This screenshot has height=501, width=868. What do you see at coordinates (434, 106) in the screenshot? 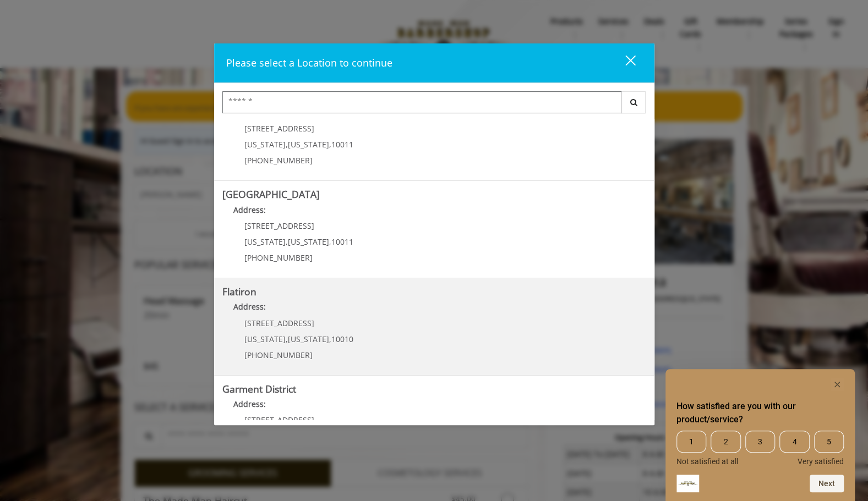
I see `div: Center Select` at bounding box center [434, 106].